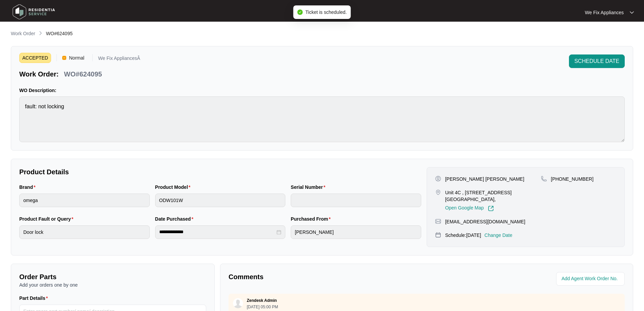  I want to click on label: Part Details, so click(35, 298).